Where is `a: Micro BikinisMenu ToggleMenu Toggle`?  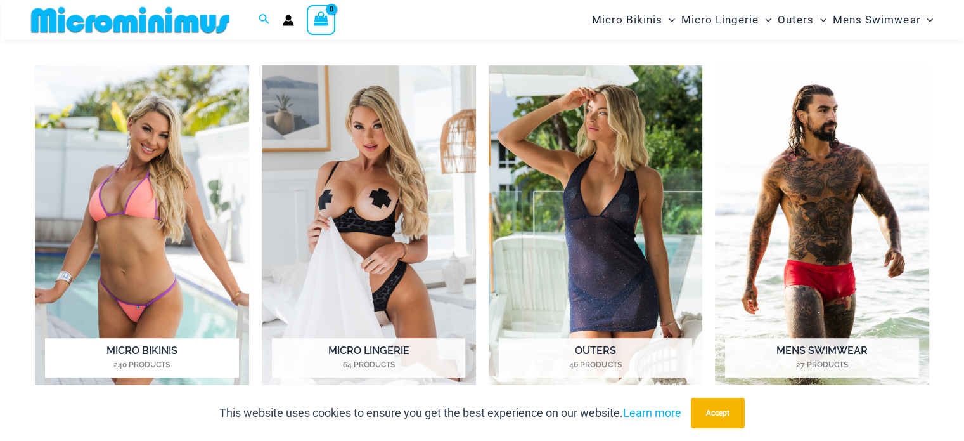 a: Micro BikinisMenu ToggleMenu Toggle is located at coordinates (633, 20).